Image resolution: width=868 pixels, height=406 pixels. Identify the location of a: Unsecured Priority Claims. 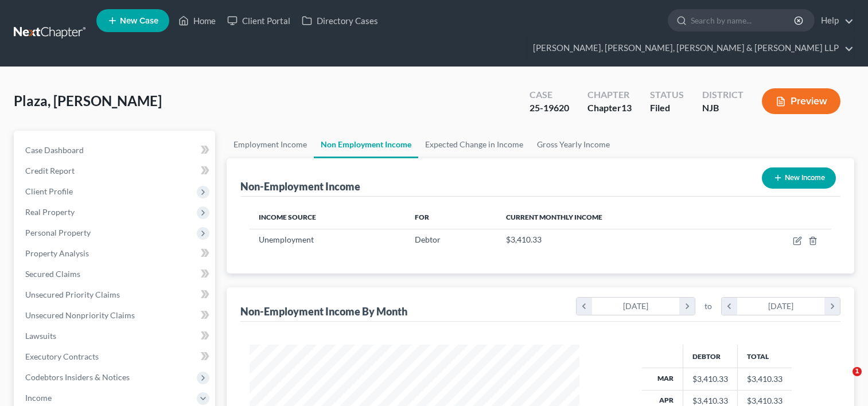
(115, 295).